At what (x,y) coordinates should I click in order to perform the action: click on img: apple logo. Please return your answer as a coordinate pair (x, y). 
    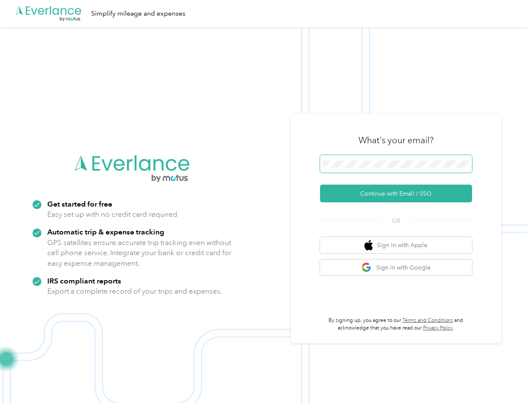
    Looking at the image, I should click on (369, 245).